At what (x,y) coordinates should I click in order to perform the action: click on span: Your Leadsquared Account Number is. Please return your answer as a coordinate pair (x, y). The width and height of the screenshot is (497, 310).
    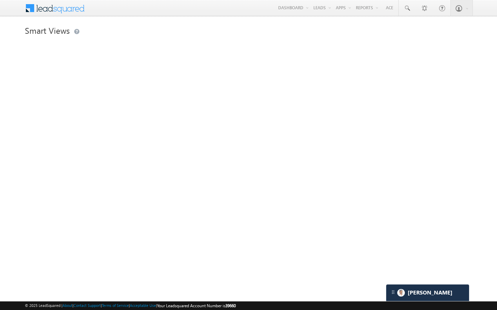
    Looking at the image, I should click on (196, 306).